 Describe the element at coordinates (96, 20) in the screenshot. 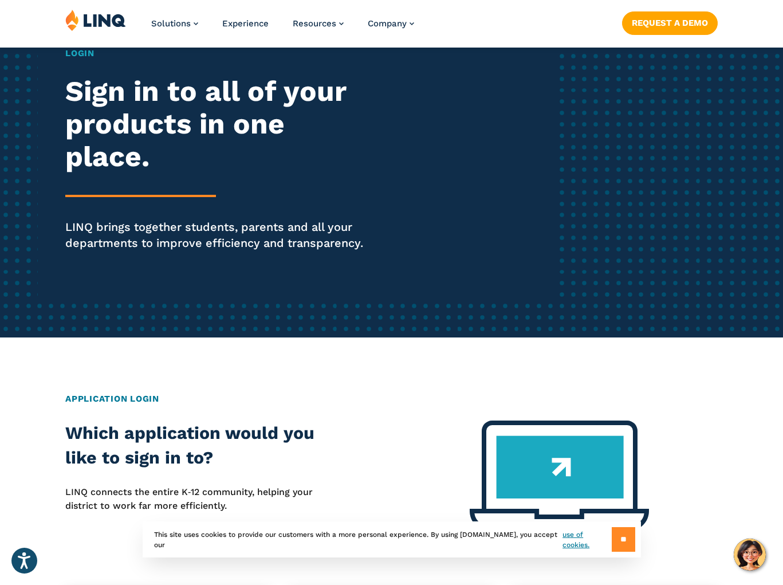

I see `img: LINQ | K‑12 Software` at that location.